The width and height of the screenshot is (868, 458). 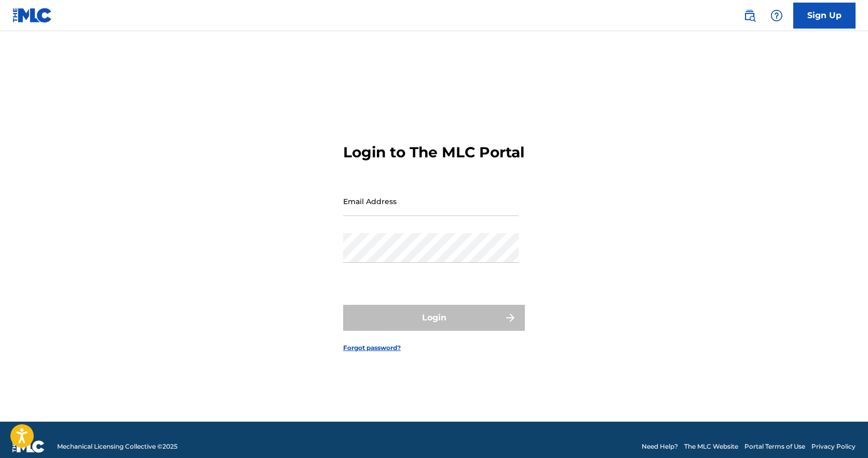 I want to click on a: Need Help?, so click(x=659, y=447).